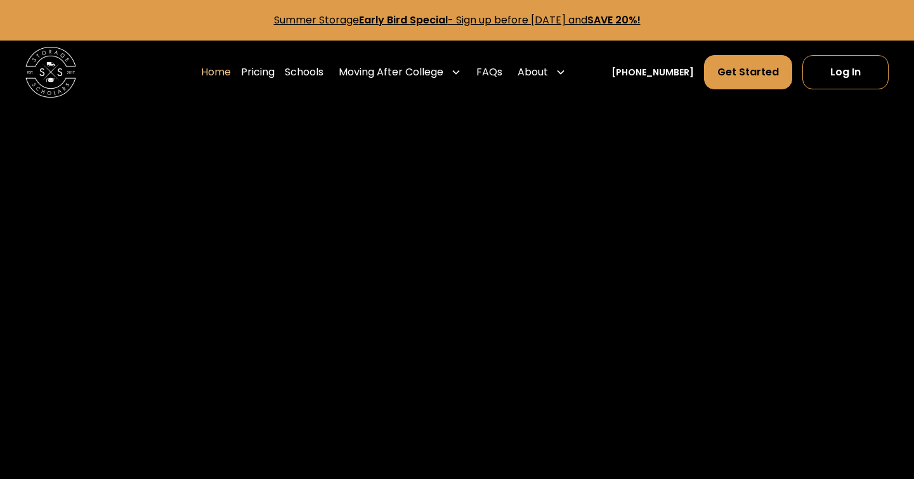 The width and height of the screenshot is (914, 479). I want to click on a: FAQs, so click(489, 72).